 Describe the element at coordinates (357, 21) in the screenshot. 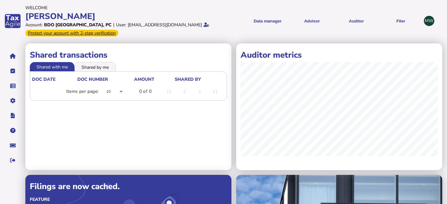

I see `button: Auditor` at that location.